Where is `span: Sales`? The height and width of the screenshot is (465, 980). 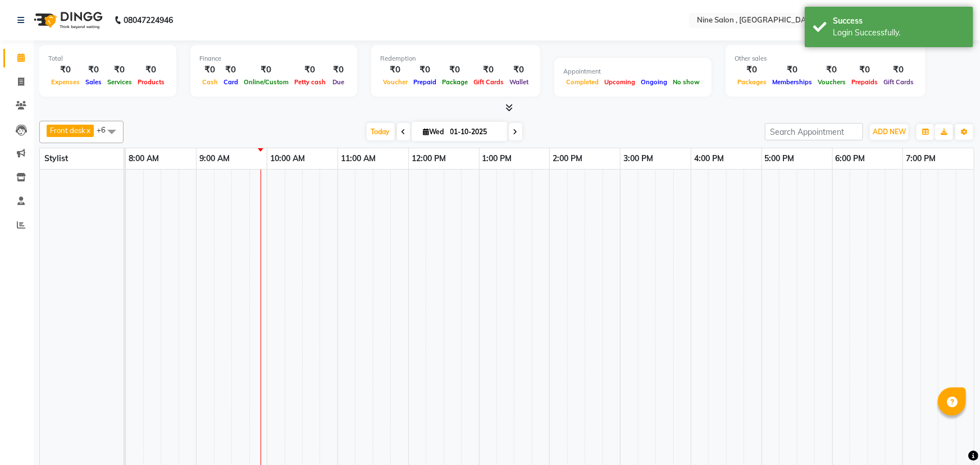
span: Sales is located at coordinates (94, 82).